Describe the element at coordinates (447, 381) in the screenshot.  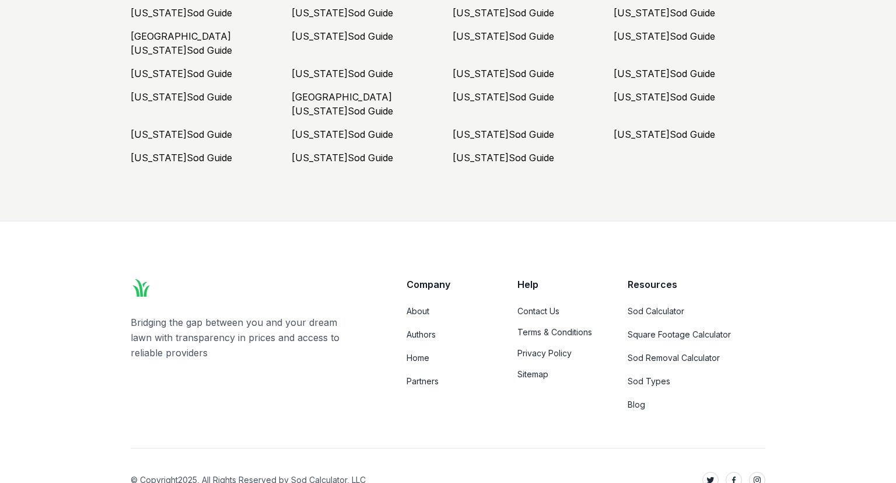
I see `a: Partners` at that location.